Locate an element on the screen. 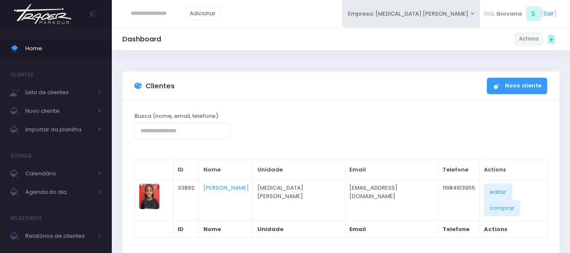 The height and width of the screenshot is (253, 570). a: Sair is located at coordinates (549, 14).